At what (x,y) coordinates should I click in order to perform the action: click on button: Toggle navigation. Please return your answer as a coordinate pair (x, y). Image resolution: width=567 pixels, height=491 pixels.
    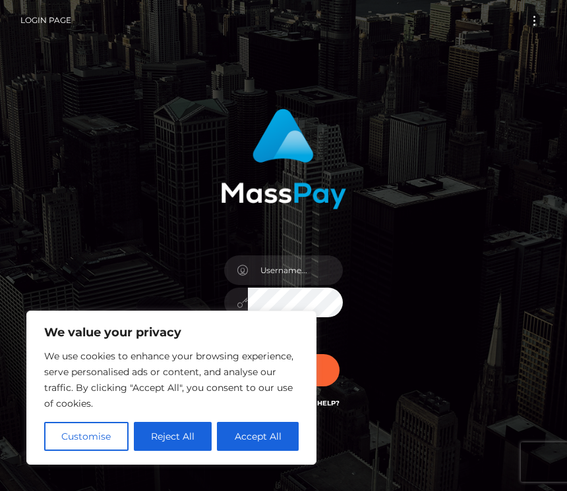
    Looking at the image, I should click on (534, 20).